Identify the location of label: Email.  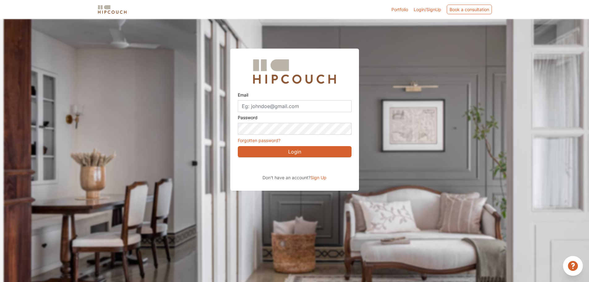
(243, 95).